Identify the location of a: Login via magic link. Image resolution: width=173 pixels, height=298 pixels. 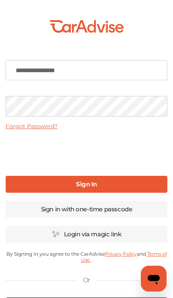
(87, 234).